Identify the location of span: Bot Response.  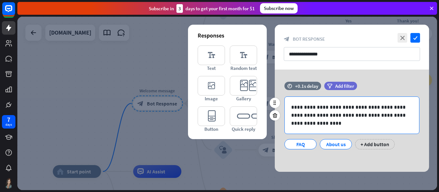
(309, 39).